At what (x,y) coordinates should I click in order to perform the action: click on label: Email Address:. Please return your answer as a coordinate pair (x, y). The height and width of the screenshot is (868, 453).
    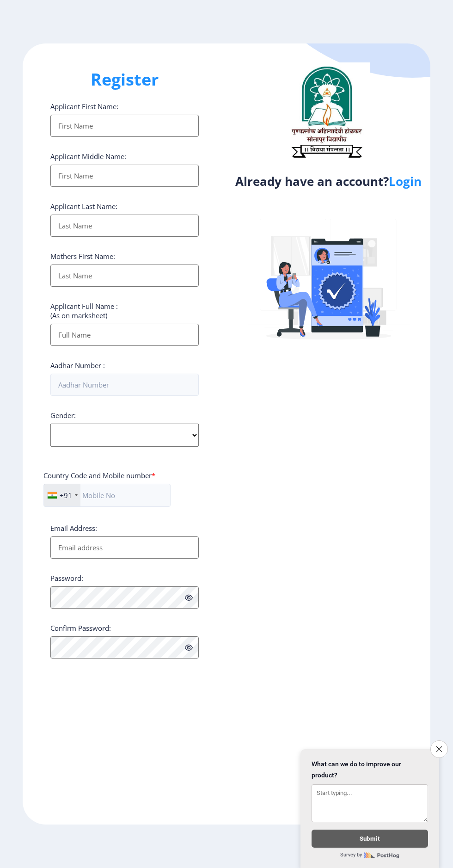
    Looking at the image, I should click on (74, 528).